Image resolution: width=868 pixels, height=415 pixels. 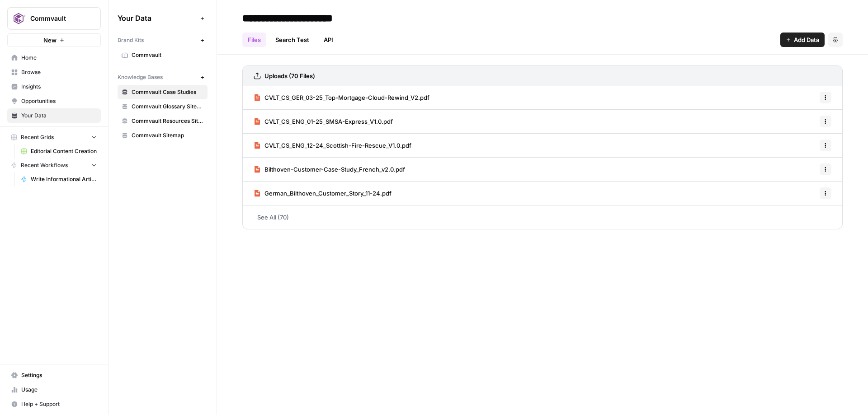 What do you see at coordinates (332, 146) in the screenshot?
I see `a: CVLT_CS_ENG_12-24_Scottish-Fire-Rescue_V1.0.pdf` at bounding box center [332, 146].